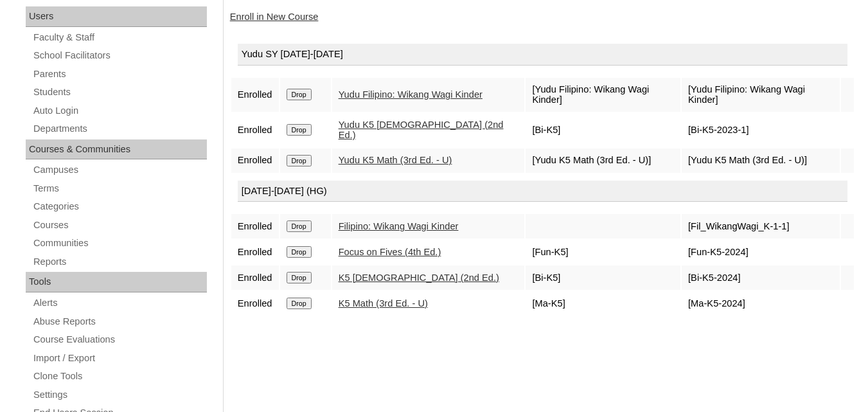 This screenshot has height=412, width=868. I want to click on td: [Fun-K5], so click(603, 252).